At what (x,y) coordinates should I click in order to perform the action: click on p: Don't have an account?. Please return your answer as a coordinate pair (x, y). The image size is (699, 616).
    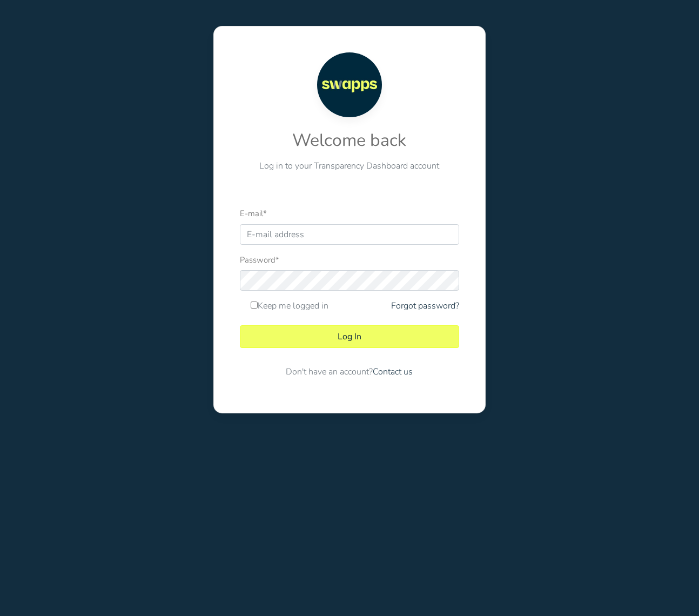
    Looking at the image, I should click on (349, 372).